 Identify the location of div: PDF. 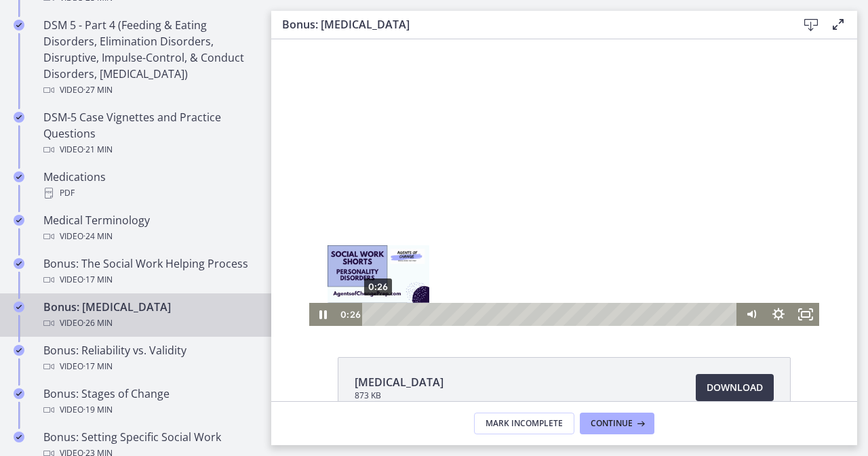
(149, 193).